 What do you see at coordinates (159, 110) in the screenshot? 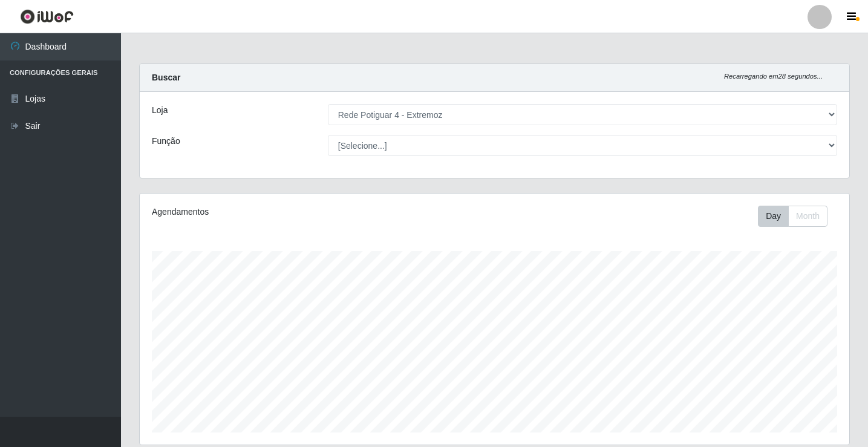
I see `label: Loja` at bounding box center [159, 110].